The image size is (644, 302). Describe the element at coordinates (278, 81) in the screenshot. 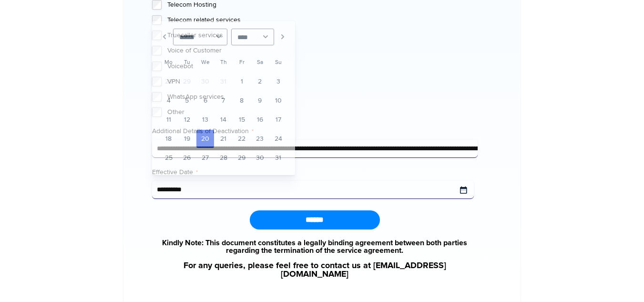

I see `a: 3` at that location.